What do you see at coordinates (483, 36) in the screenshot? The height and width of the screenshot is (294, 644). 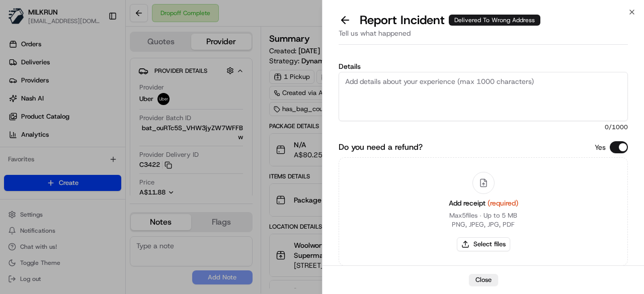 I see `div: Tell us what happened` at bounding box center [483, 36].